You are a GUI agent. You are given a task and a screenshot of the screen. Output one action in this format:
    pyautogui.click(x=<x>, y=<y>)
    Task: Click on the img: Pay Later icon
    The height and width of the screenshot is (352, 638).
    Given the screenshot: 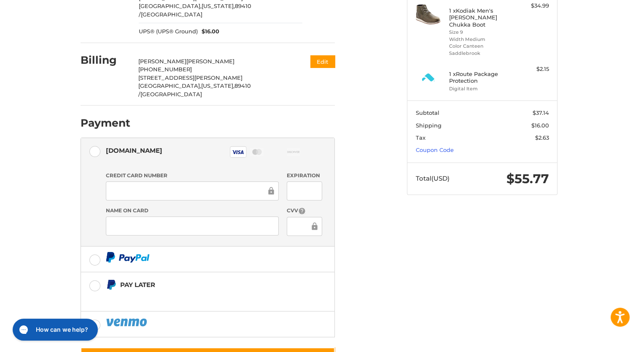 What is the action you would take?
    pyautogui.click(x=111, y=284)
    